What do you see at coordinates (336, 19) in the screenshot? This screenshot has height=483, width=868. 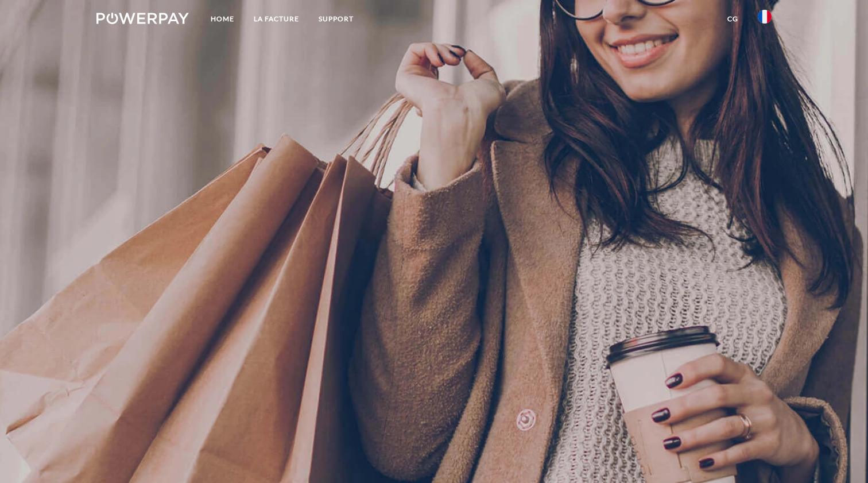 I see `a: Support` at bounding box center [336, 19].